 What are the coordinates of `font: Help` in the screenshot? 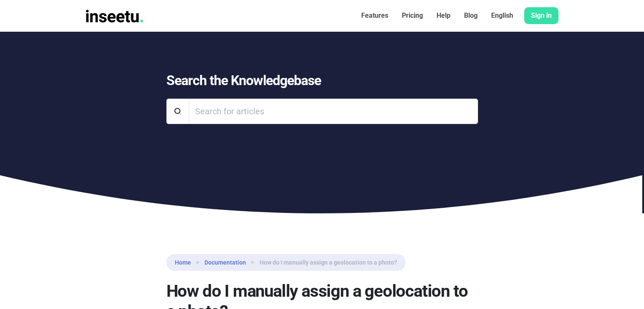 It's located at (443, 15).